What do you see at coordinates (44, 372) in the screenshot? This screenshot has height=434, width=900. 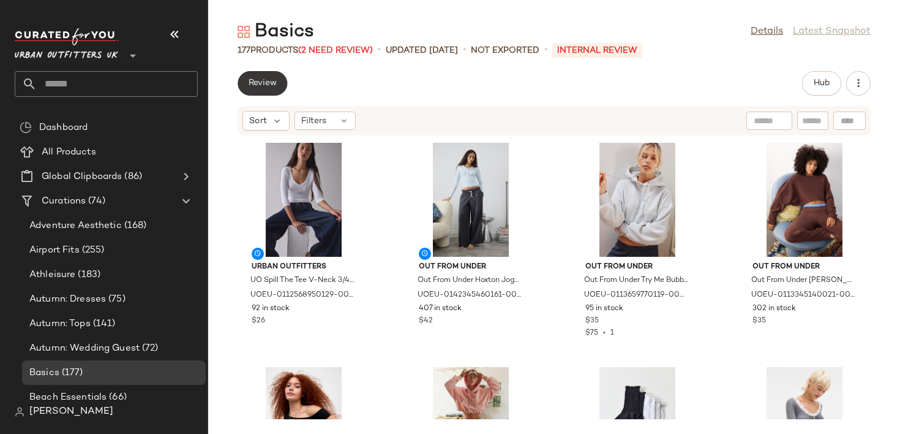 I see `span: Basics` at bounding box center [44, 372].